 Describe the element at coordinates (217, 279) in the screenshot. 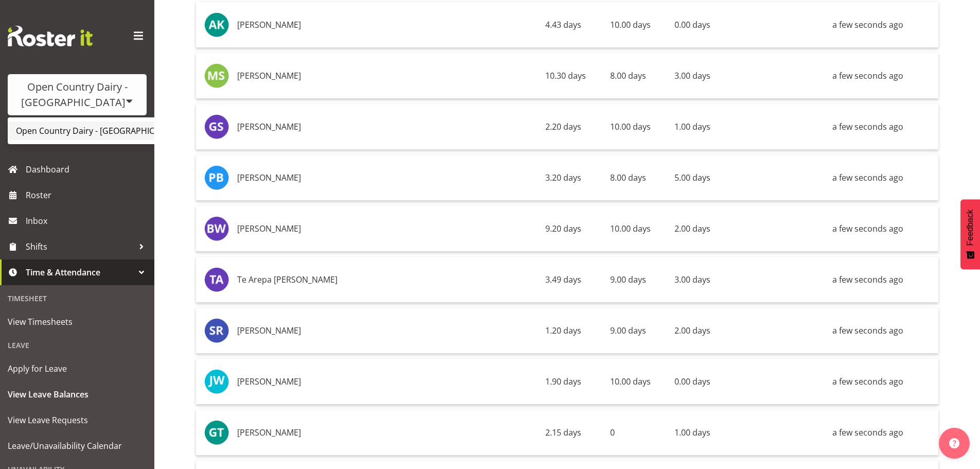

I see `img: te-arepa-wano11256.jpg` at that location.